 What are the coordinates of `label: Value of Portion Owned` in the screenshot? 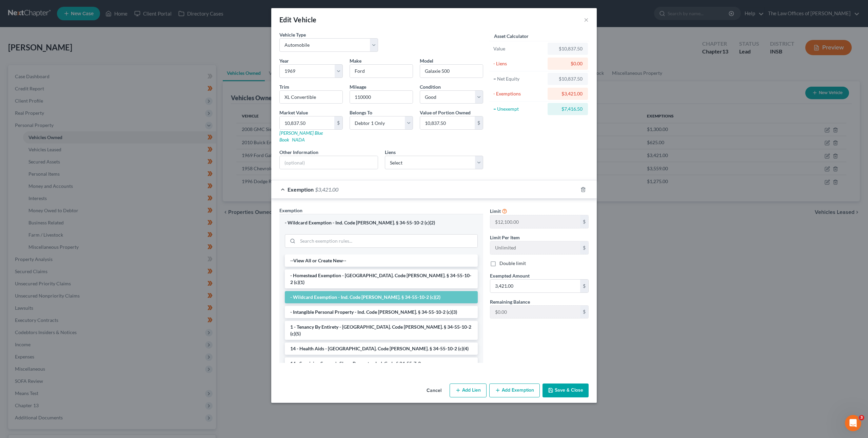 It's located at (445, 112).